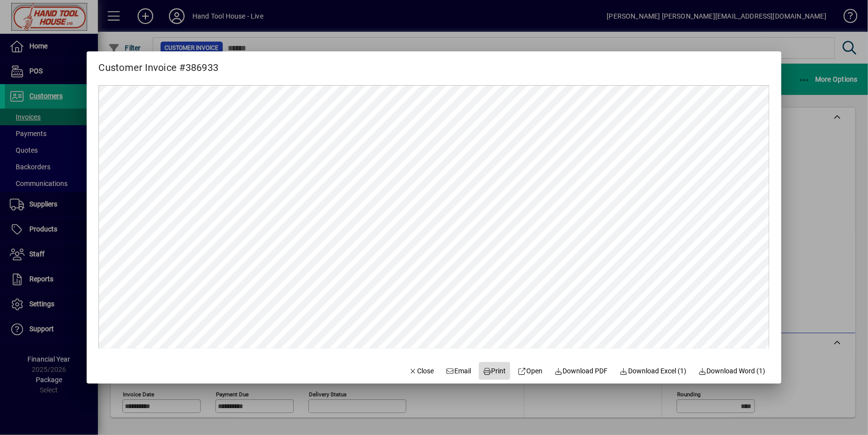 This screenshot has height=435, width=868. Describe the element at coordinates (458, 371) in the screenshot. I see `button: Email` at that location.